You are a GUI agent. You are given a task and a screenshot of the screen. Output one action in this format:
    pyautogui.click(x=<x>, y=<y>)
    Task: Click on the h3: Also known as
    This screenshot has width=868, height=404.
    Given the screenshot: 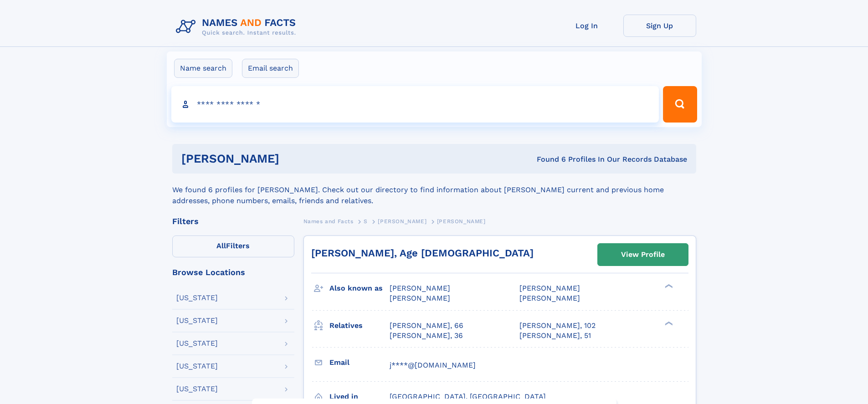 What is the action you would take?
    pyautogui.click(x=359, y=288)
    